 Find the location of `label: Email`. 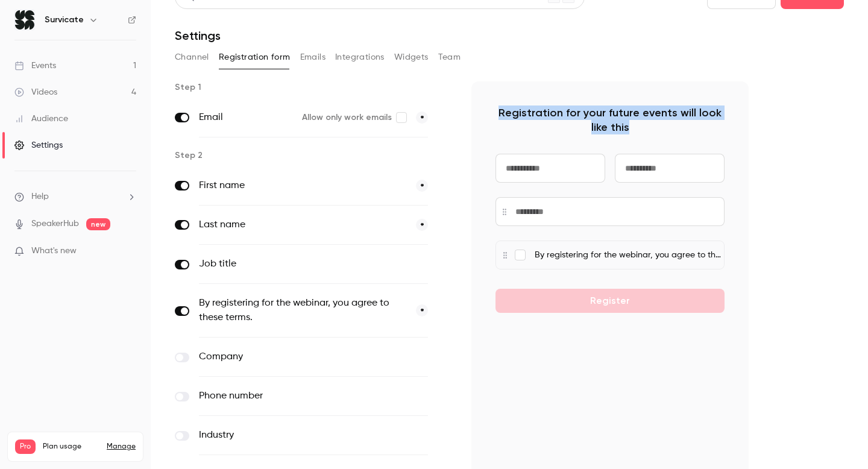

label: Email is located at coordinates (245, 117).